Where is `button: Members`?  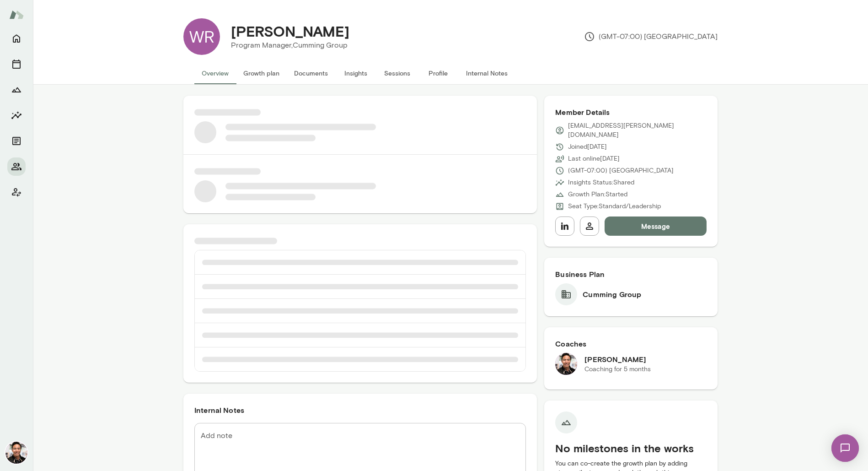
button: Members is located at coordinates (16, 166).